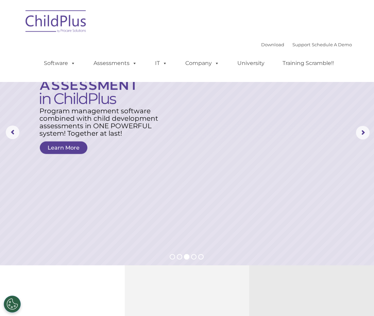 The height and width of the screenshot is (316, 374). I want to click on a: Support, so click(301, 45).